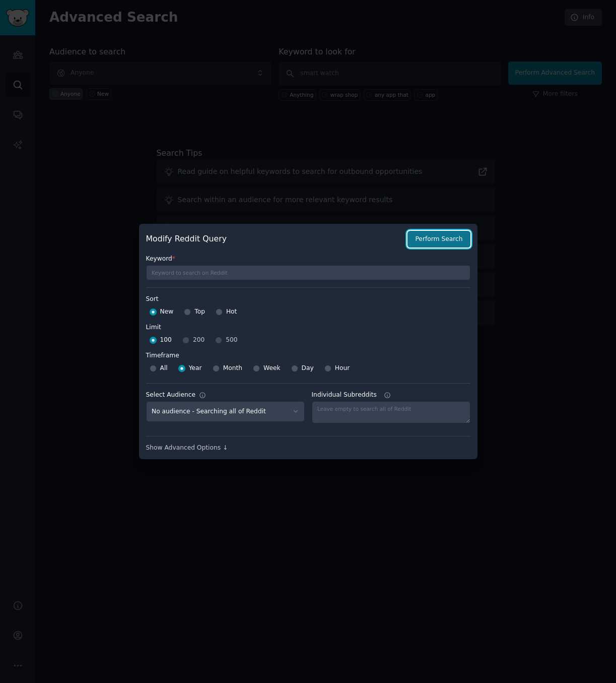 The height and width of the screenshot is (683, 616). What do you see at coordinates (308, 353) in the screenshot?
I see `label: Timeframe` at bounding box center [308, 353].